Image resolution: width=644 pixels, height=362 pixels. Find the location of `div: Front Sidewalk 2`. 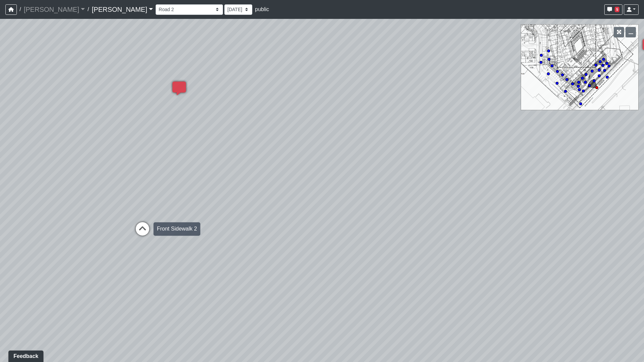

div: Front Sidewalk 2 is located at coordinates (177, 228).